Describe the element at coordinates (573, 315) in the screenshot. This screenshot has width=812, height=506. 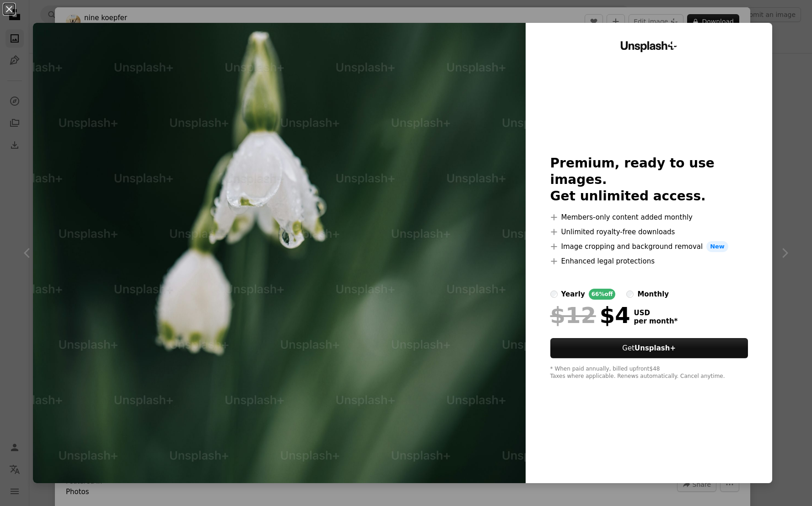
I see `span: $12` at that location.